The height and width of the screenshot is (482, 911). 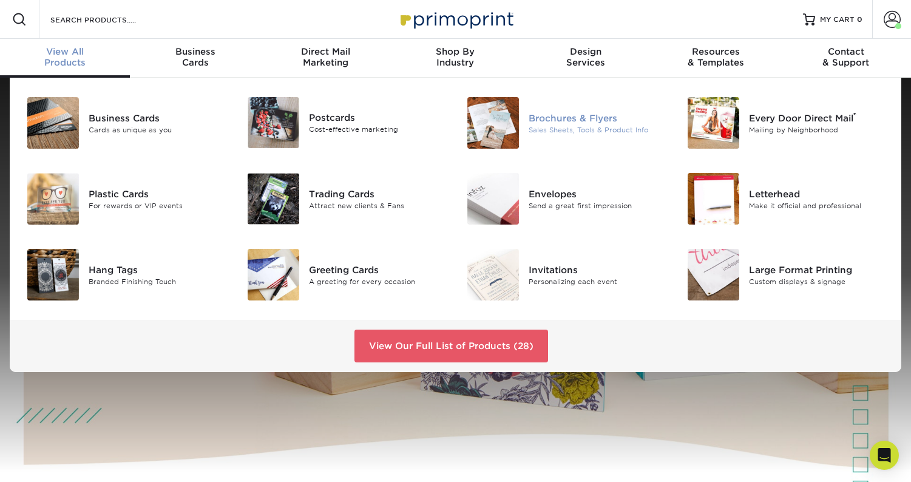 I want to click on div: Industry, so click(x=455, y=57).